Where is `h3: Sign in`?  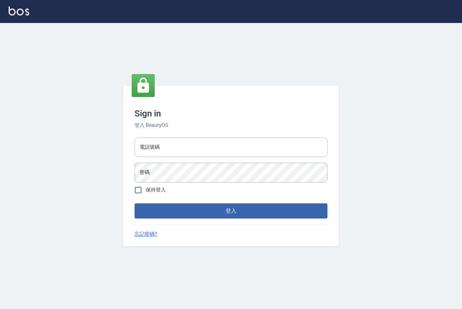 h3: Sign in is located at coordinates (231, 114).